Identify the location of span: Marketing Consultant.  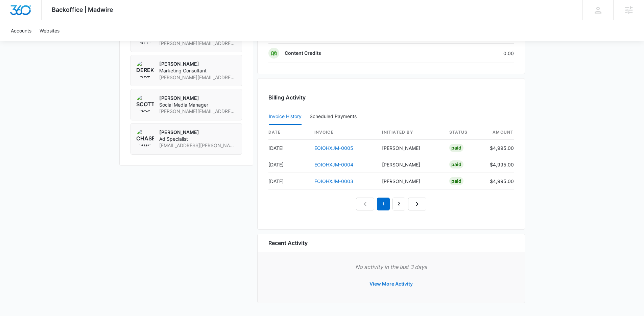
(198, 71).